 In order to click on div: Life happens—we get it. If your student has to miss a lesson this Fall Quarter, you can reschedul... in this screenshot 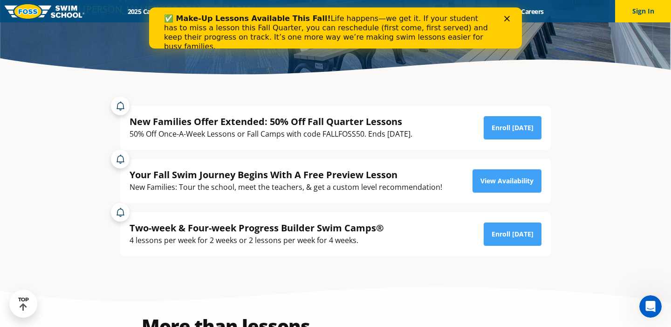, I will do `click(179, 25)`.